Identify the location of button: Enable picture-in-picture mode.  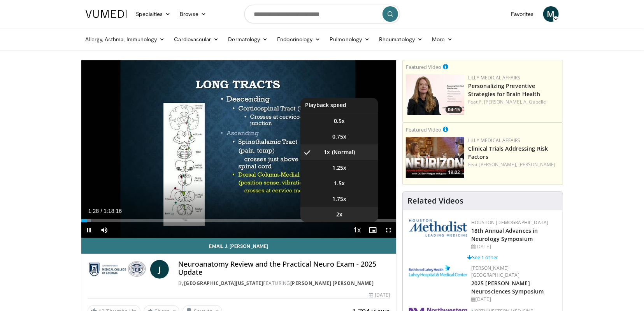
(373, 230).